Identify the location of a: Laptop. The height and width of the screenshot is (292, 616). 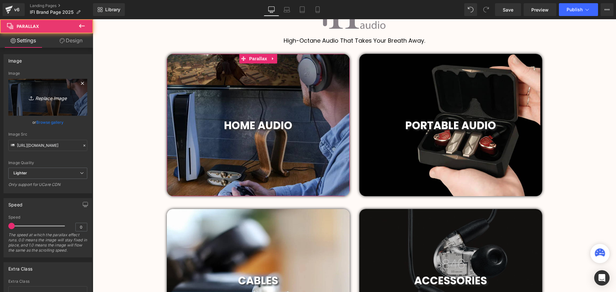
(287, 10).